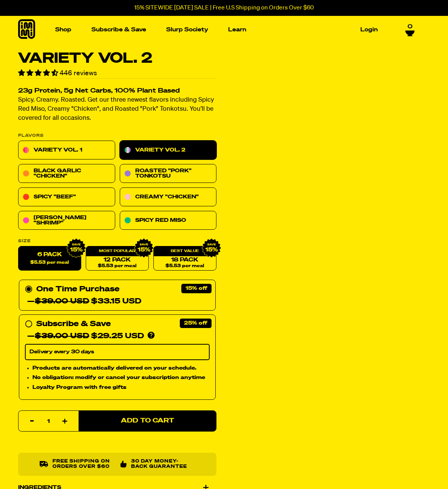  Describe the element at coordinates (73, 324) in the screenshot. I see `div: Subscribe & Save` at that location.